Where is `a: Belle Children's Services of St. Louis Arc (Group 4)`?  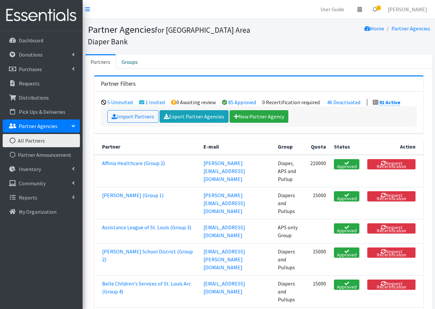 a: Belle Children's Services of St. Louis Arc (Group 4) is located at coordinates (146, 287).